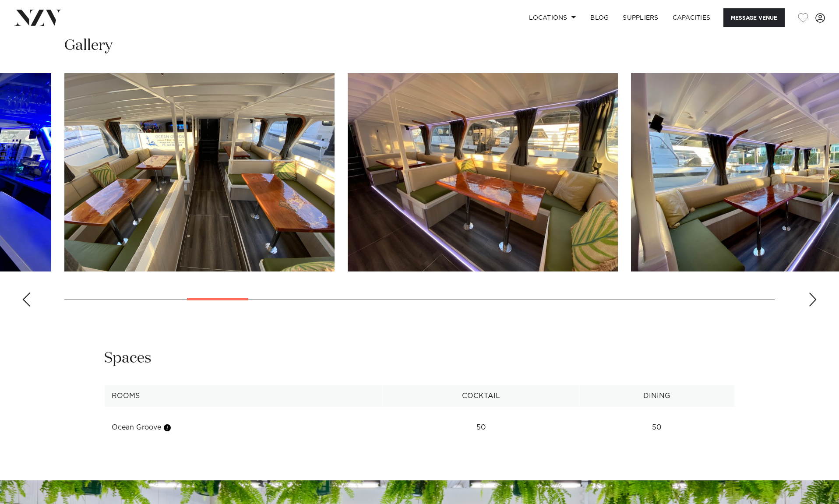 This screenshot has height=504, width=839. Describe the element at coordinates (692, 18) in the screenshot. I see `a: Capacities` at that location.